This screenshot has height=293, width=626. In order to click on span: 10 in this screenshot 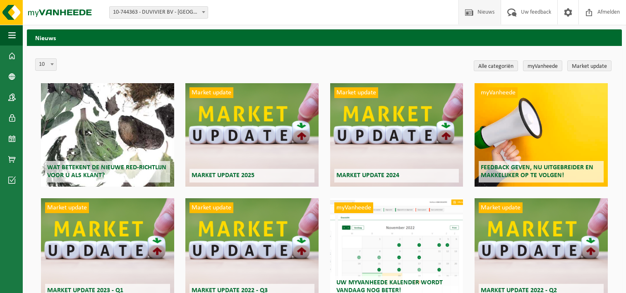, I will do `click(46, 65)`.